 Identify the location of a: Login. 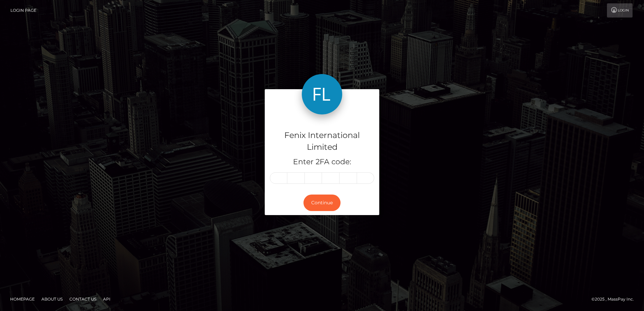
(620, 11).